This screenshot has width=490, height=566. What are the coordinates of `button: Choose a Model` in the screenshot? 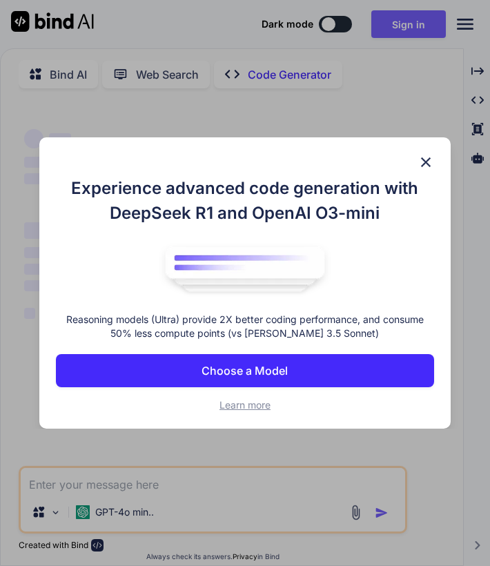 It's located at (245, 371).